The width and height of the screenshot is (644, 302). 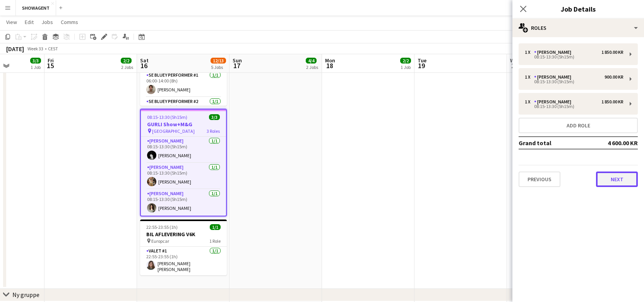 What do you see at coordinates (69, 22) in the screenshot?
I see `a: Comms` at bounding box center [69, 22].